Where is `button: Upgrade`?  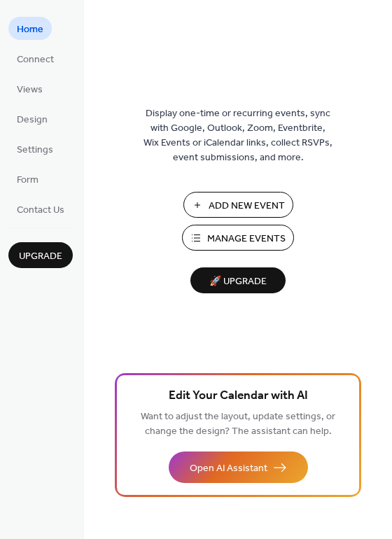 button: Upgrade is located at coordinates (41, 255).